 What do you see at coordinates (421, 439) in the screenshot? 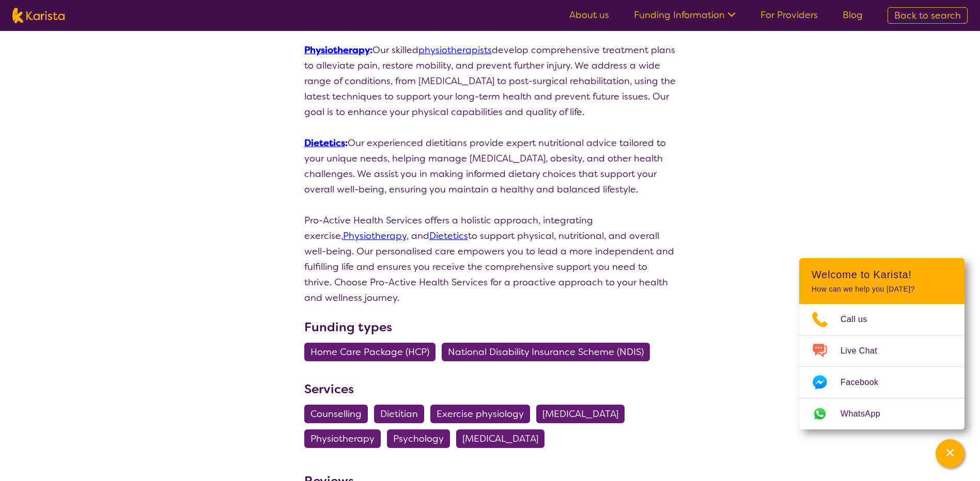
I see `a: Psychology` at bounding box center [421, 439].